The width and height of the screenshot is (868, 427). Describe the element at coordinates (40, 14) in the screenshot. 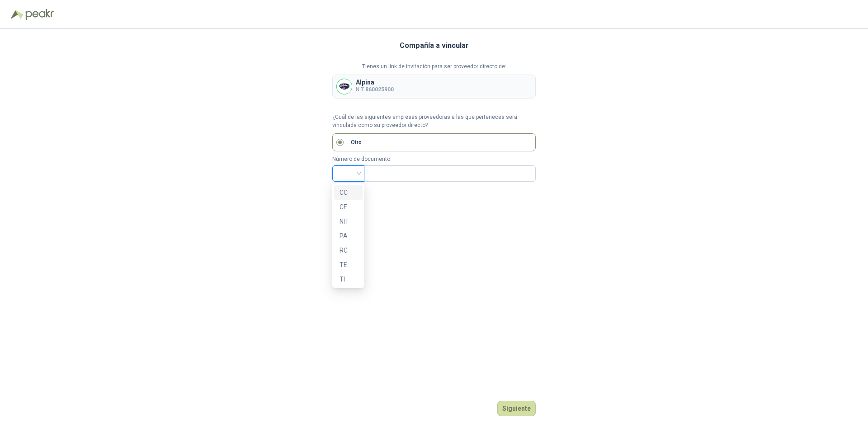

I see `img: Peakr` at that location.